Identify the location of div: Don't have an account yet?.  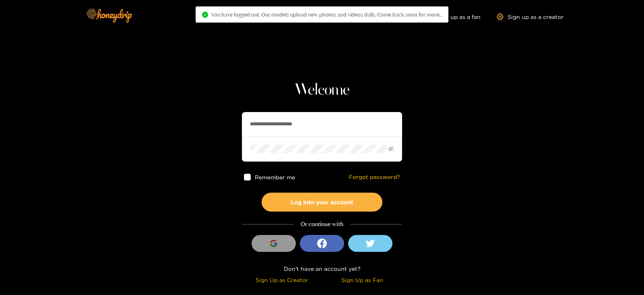
(322, 268).